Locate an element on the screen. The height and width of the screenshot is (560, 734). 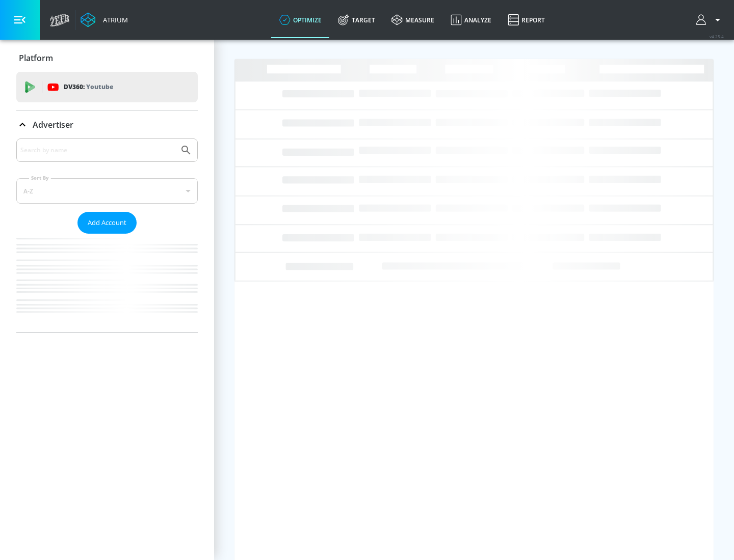
div: Atrium is located at coordinates (113, 20).